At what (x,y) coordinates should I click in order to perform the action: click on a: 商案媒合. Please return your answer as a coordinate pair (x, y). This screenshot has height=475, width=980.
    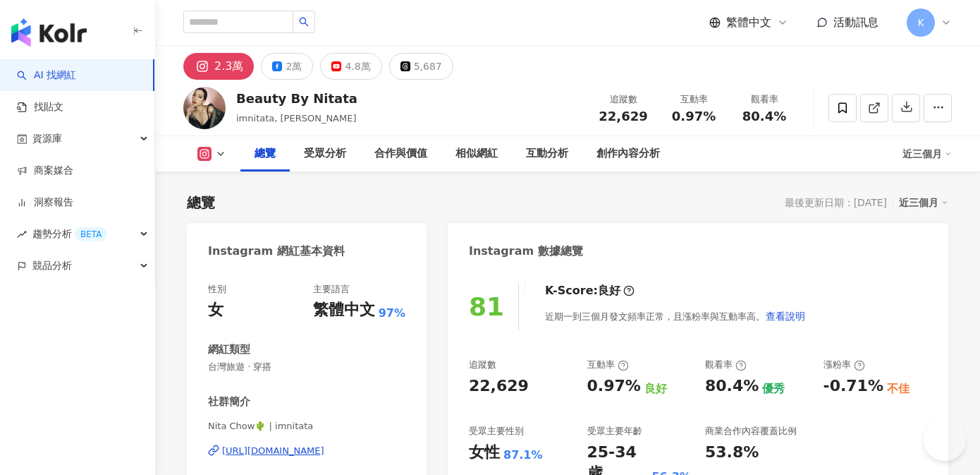
    Looking at the image, I should click on (45, 171).